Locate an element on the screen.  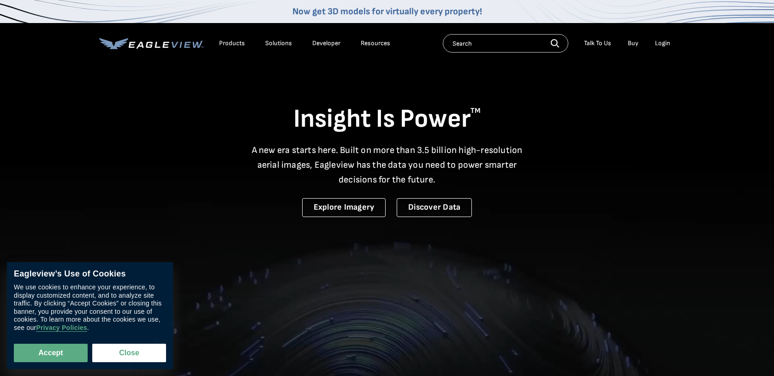
p: A new era starts here. Built on more than 3.5 billion high-resolution aerial images, Eagleview ha... is located at coordinates (387, 165).